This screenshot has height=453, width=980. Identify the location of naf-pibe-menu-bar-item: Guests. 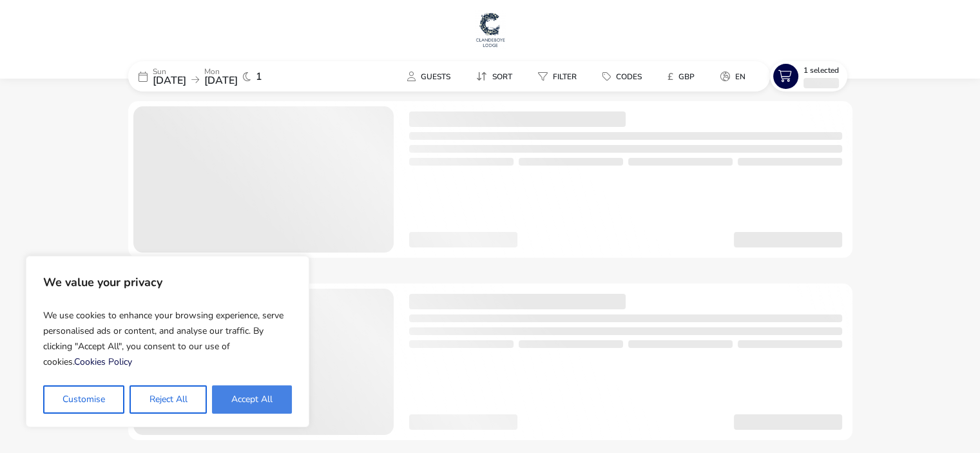
(431, 76).